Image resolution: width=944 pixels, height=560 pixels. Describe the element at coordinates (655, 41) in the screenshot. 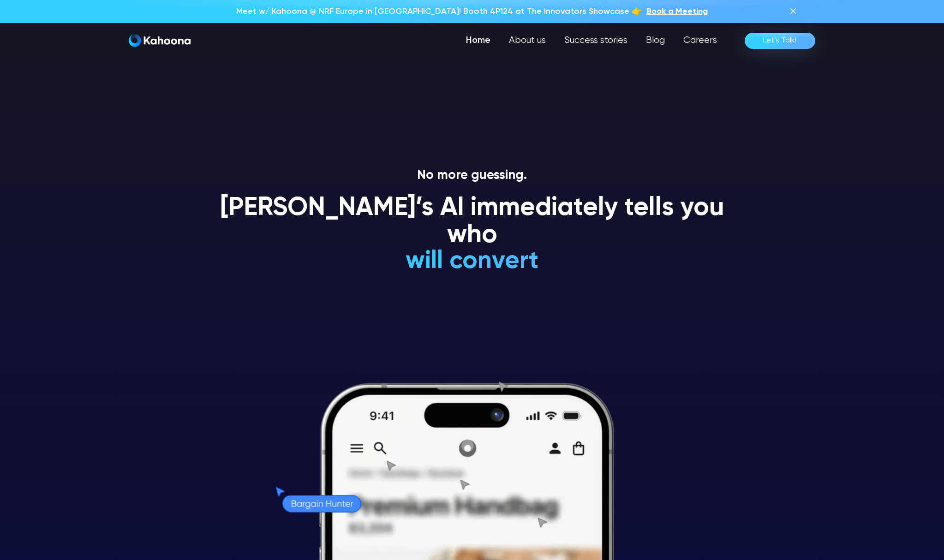

I see `a: Blog` at that location.